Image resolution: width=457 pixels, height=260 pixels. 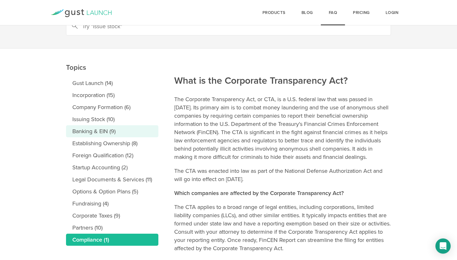 What do you see at coordinates (228, 26) in the screenshot?
I see `input: Try "Issue stock"` at bounding box center [228, 26].